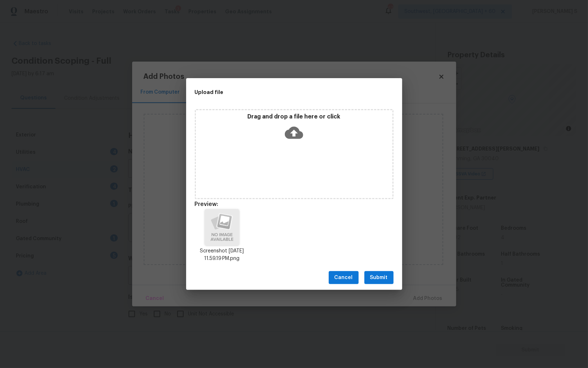 The image size is (588, 368). Describe the element at coordinates (222, 227) in the screenshot. I see `img: h91OBf61q4PEwAAAABJRU5ErkJggg==` at that location.